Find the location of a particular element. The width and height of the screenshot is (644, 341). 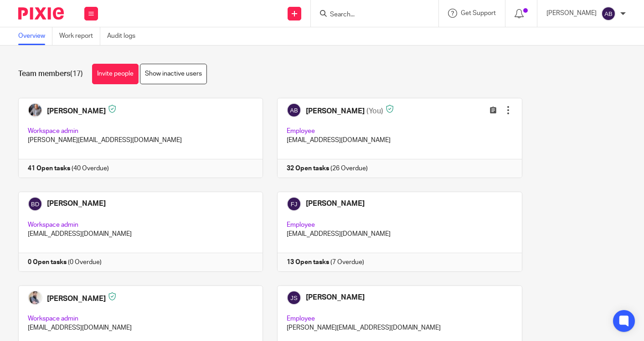

img: Pixie is located at coordinates (41, 13).